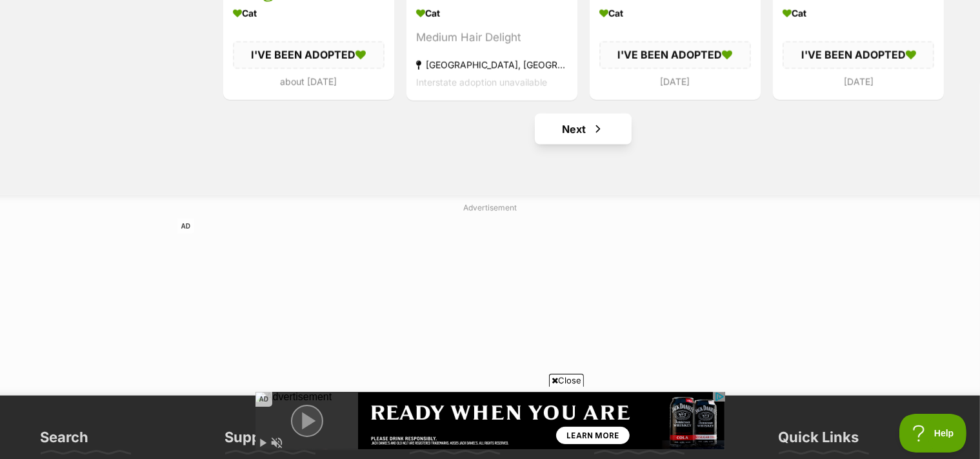 The image size is (980, 459). I want to click on div: LEARN MORE, so click(337, 43).